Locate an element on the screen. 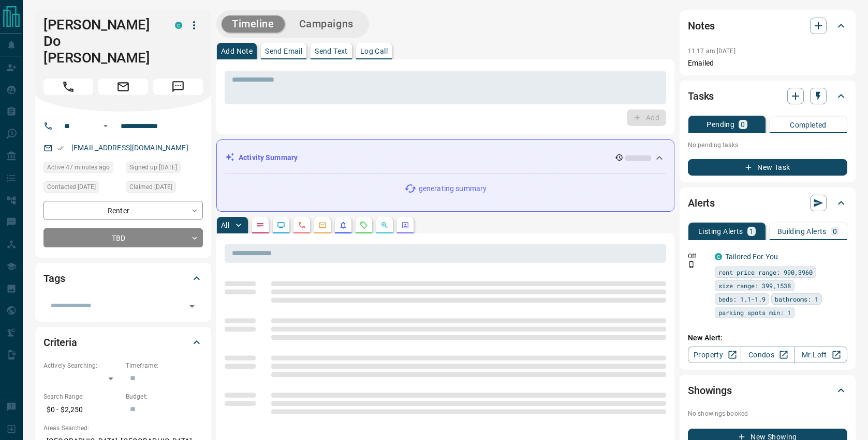 The width and height of the screenshot is (868, 440). a: Mr.Loft is located at coordinates (820, 355).